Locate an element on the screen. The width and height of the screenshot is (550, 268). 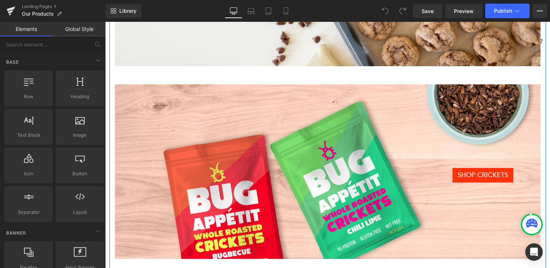
a: Preview is located at coordinates (464, 11).